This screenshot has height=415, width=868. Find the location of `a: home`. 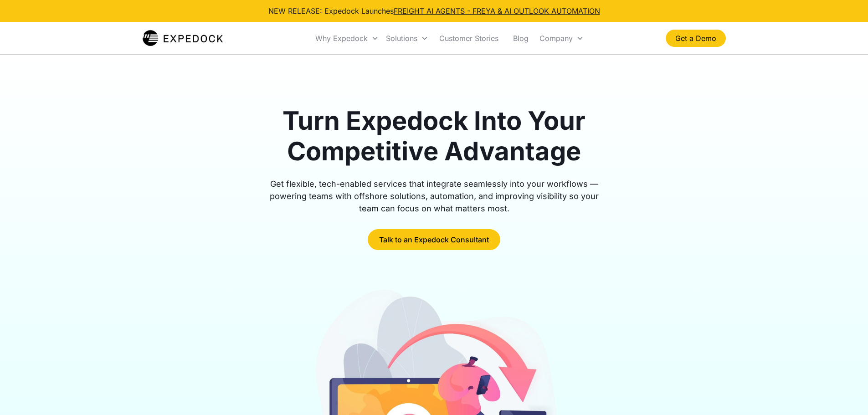

a: home is located at coordinates (183, 38).